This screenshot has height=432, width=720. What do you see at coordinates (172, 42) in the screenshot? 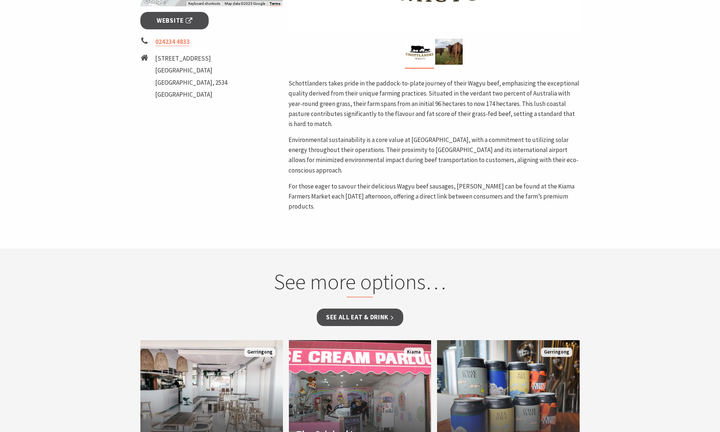
I see `a: 024234 4833` at bounding box center [172, 42].